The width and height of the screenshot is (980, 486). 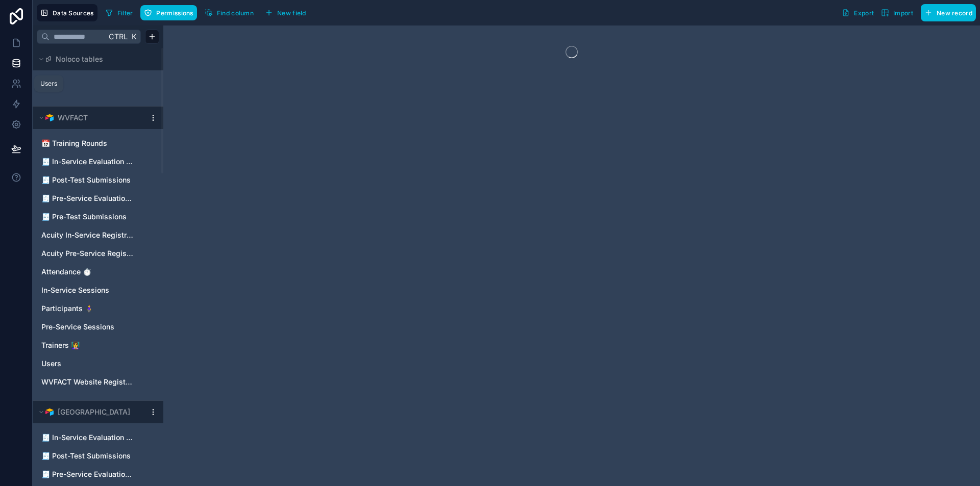 What do you see at coordinates (88, 272) in the screenshot?
I see `a: Attendance ⏱` at bounding box center [88, 272].